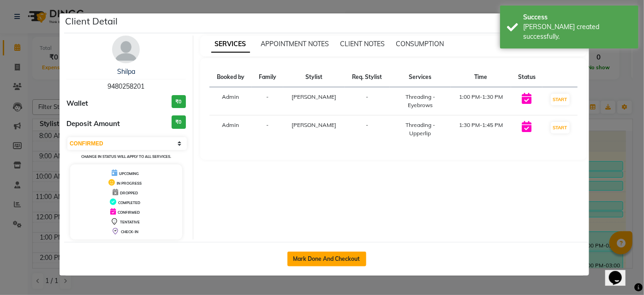  What do you see at coordinates (126, 86) in the screenshot?
I see `span: 9480258201` at bounding box center [126, 86].